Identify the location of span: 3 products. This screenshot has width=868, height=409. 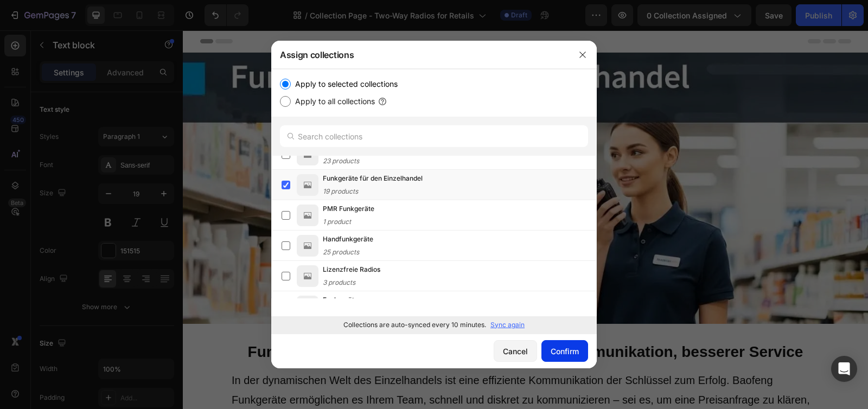
(339, 282).